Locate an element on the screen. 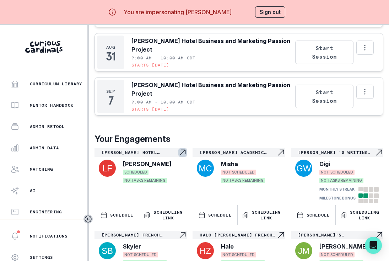 Image resolution: width=389 pixels, height=261 pixels. p: Misha is located at coordinates (229, 164).